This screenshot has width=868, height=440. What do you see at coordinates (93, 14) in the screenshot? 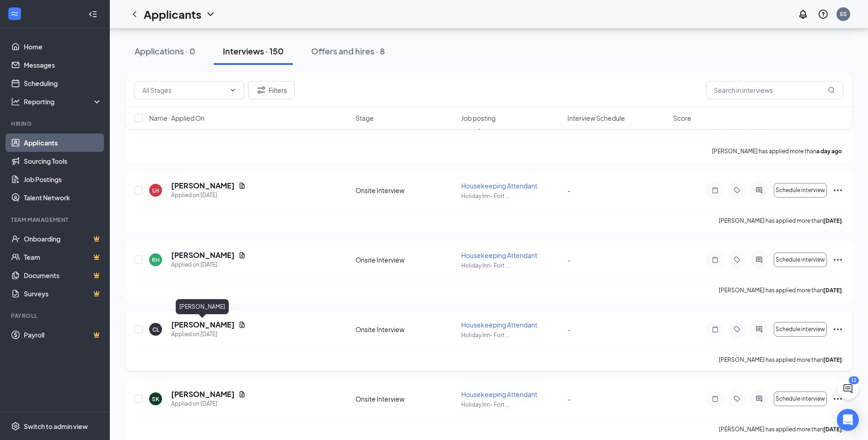
I see `svg: Collapse` at bounding box center [93, 14].